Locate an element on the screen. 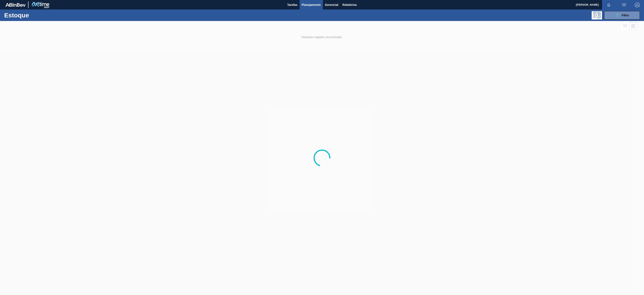 Image resolution: width=644 pixels, height=295 pixels. img: userActions is located at coordinates (624, 5).